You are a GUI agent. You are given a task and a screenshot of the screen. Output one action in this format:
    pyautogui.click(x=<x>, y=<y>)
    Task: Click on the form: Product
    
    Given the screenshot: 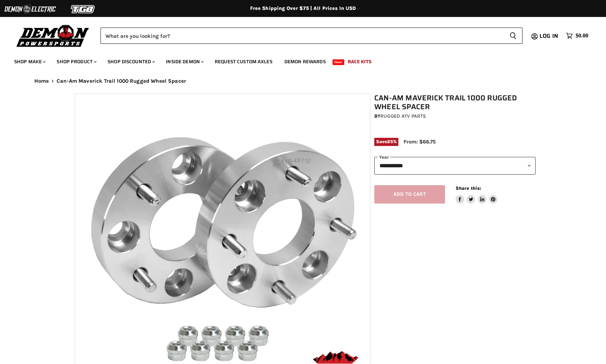 What is the action you would take?
    pyautogui.click(x=311, y=36)
    